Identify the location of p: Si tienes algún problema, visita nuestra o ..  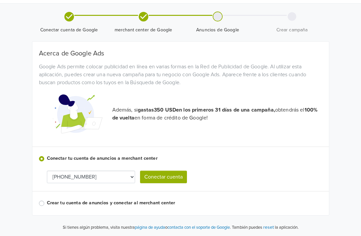
(146, 228).